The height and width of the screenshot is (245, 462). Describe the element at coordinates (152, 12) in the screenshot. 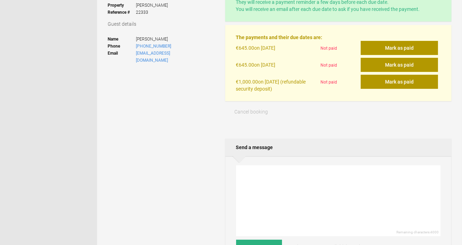

I see `span: 22333` at that location.